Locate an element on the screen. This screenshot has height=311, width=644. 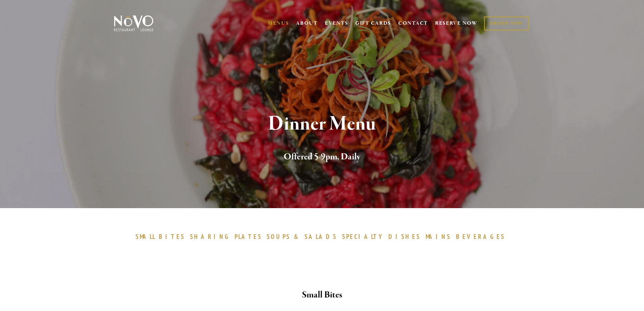
a: CONTACT is located at coordinates (413, 23).